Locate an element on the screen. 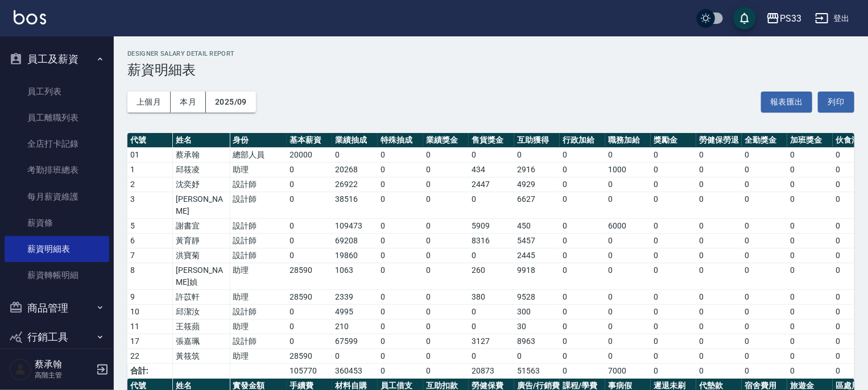 Image resolution: width=868 pixels, height=390 pixels. td: 8963 is located at coordinates (537, 342).